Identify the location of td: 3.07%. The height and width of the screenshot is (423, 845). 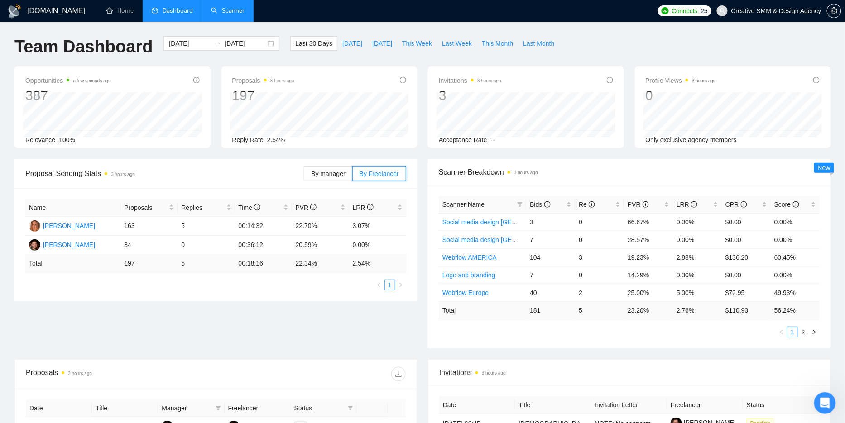
(378, 226).